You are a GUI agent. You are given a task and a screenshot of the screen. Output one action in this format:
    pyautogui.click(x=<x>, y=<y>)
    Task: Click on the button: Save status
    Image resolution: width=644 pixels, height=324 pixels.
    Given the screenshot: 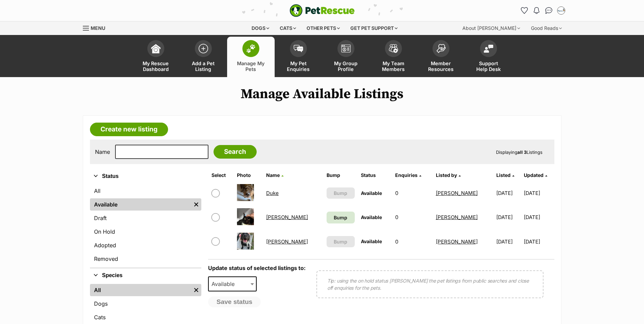 What is the action you would take?
    pyautogui.click(x=235, y=302)
    